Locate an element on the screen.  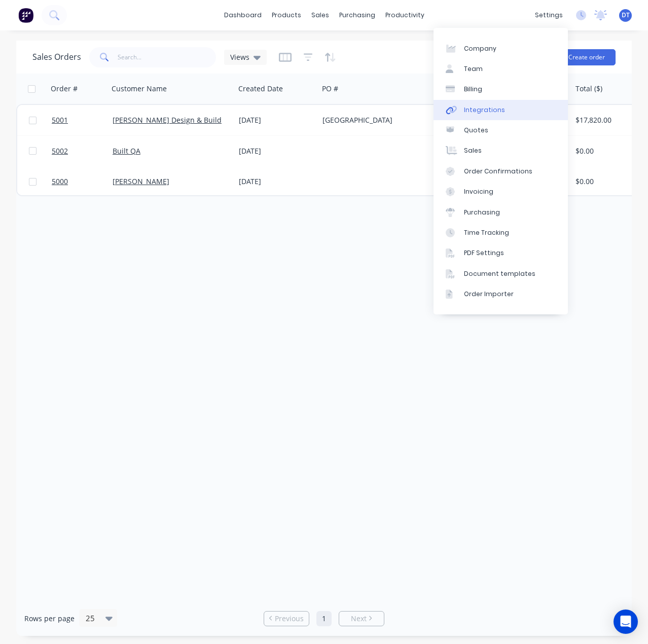
a: Previous page is located at coordinates (287, 618).